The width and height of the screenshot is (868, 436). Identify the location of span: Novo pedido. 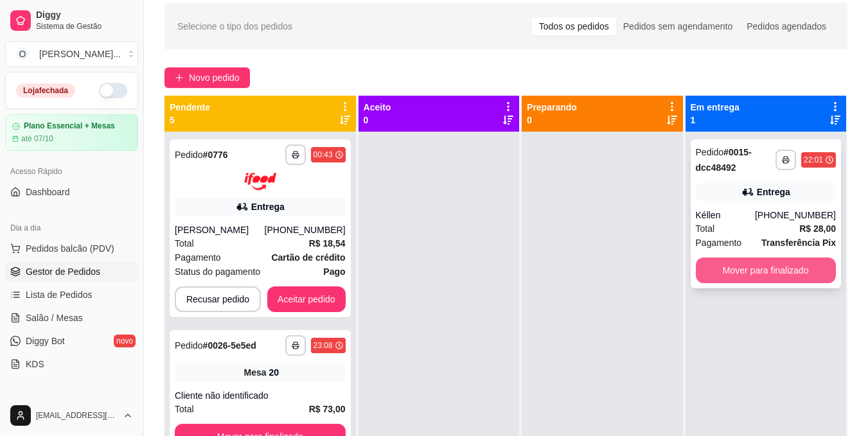
(214, 78).